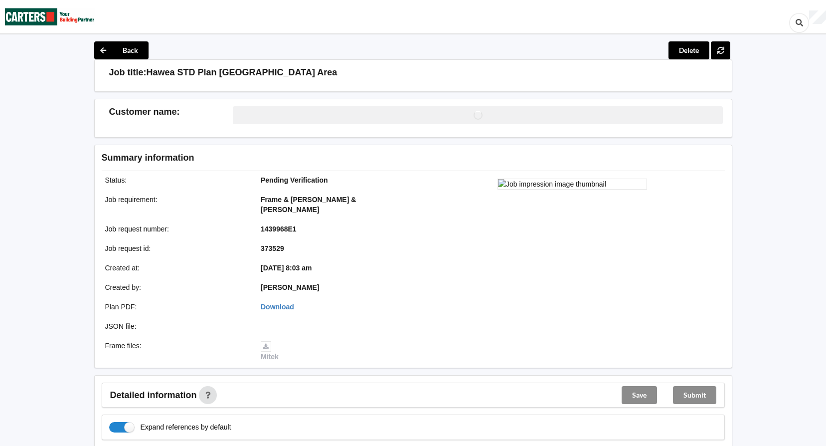  What do you see at coordinates (176, 326) in the screenshot?
I see `div: JSON file :` at bounding box center [176, 326].